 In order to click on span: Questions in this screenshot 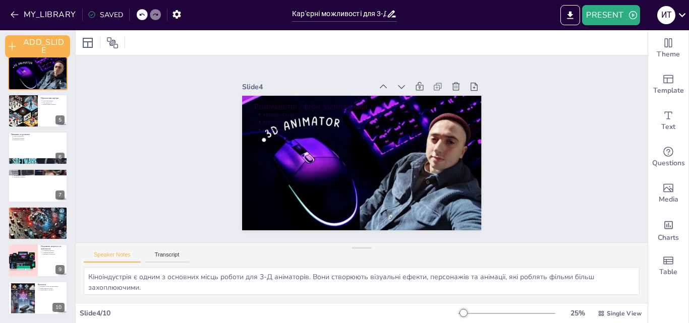, I will do `click(668, 163)`.